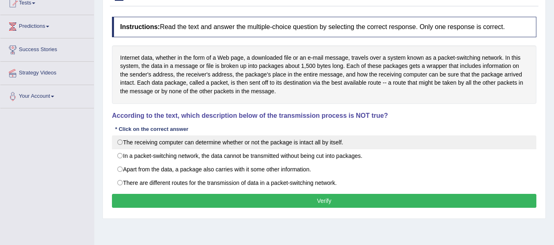 This screenshot has height=245, width=554. What do you see at coordinates (47, 49) in the screenshot?
I see `a: Success Stories` at bounding box center [47, 49].